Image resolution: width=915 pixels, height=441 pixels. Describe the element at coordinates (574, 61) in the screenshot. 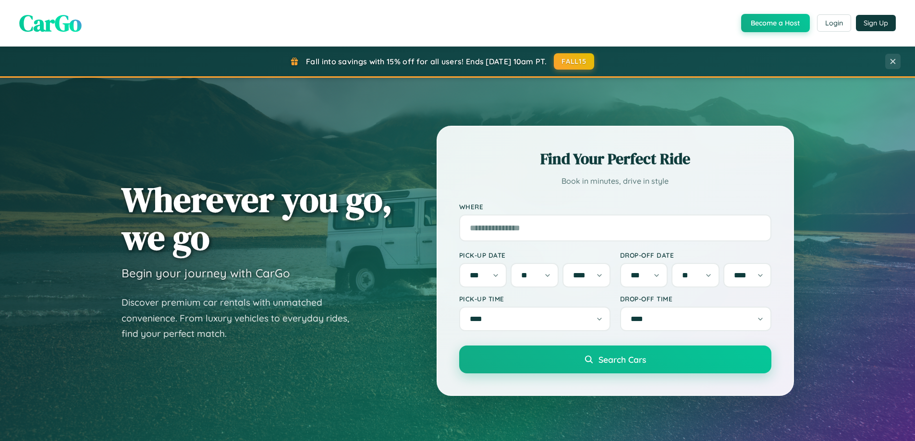

I see `button: FALL15` at that location.